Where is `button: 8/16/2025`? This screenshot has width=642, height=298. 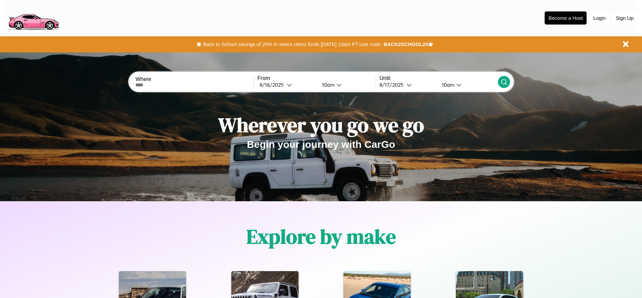
button: 8/16/2025 is located at coordinates (287, 85).